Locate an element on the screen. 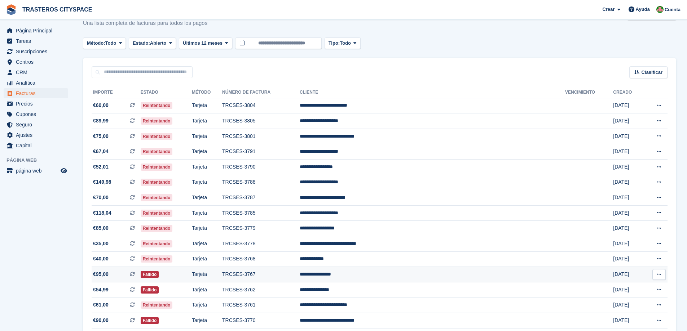 The height and width of the screenshot is (331, 687). span: Ajustes is located at coordinates (37, 135).